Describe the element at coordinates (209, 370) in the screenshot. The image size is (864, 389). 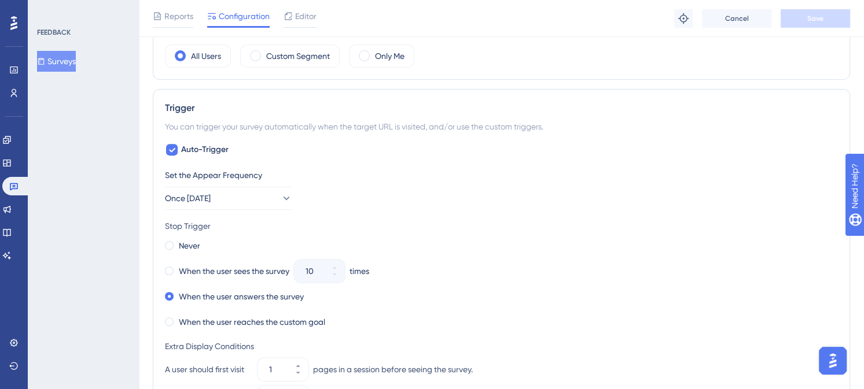
I see `div: A user should first visit` at that location.